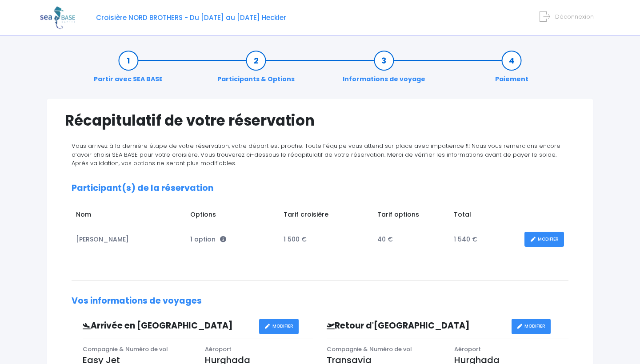 Image resolution: width=640 pixels, height=364 pixels. What do you see at coordinates (512, 70) in the screenshot?
I see `a: Paiement` at bounding box center [512, 70].